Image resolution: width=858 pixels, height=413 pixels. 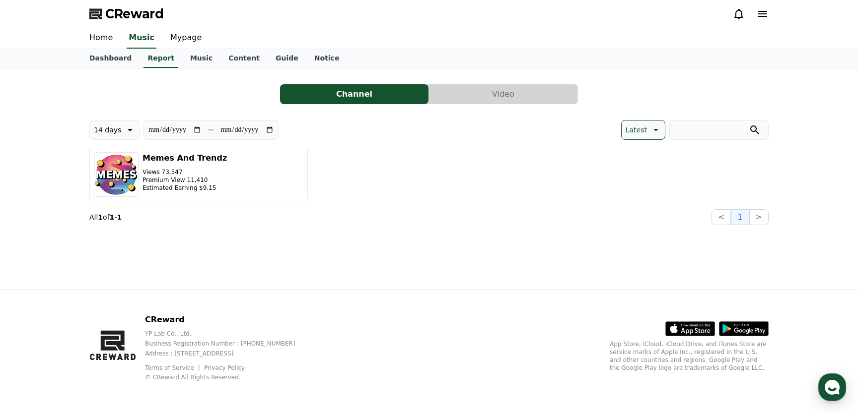 I want to click on button: Video, so click(x=503, y=94).